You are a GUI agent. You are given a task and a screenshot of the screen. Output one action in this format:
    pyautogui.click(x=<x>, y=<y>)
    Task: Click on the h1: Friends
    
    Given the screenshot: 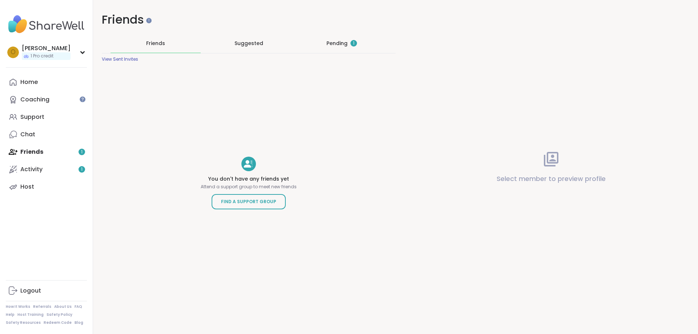 What is the action you would take?
    pyautogui.click(x=249, y=20)
    